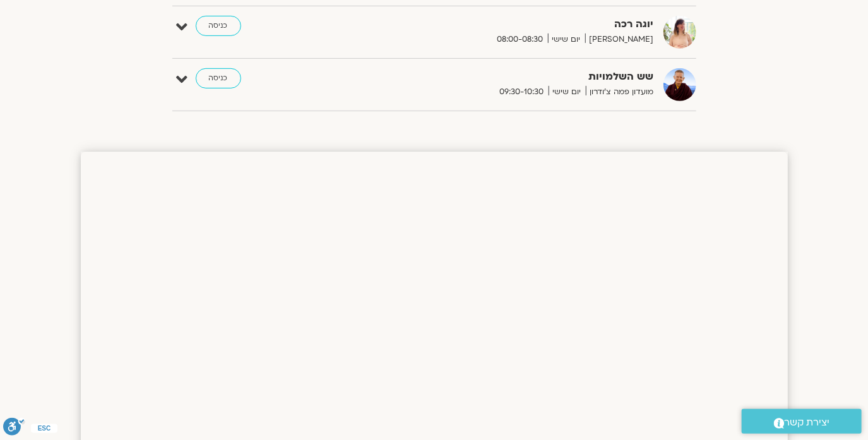 This screenshot has width=868, height=440. Describe the element at coordinates (807, 422) in the screenshot. I see `span: יצירת קשר` at that location.